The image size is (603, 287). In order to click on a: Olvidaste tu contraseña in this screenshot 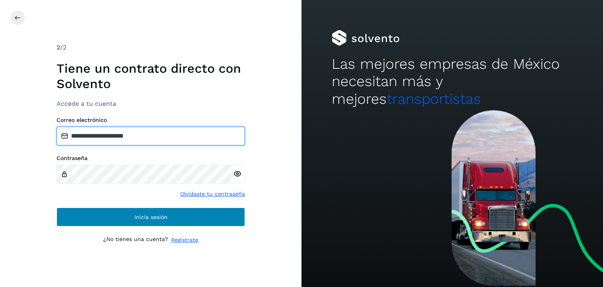, I will do `click(212, 193)`.